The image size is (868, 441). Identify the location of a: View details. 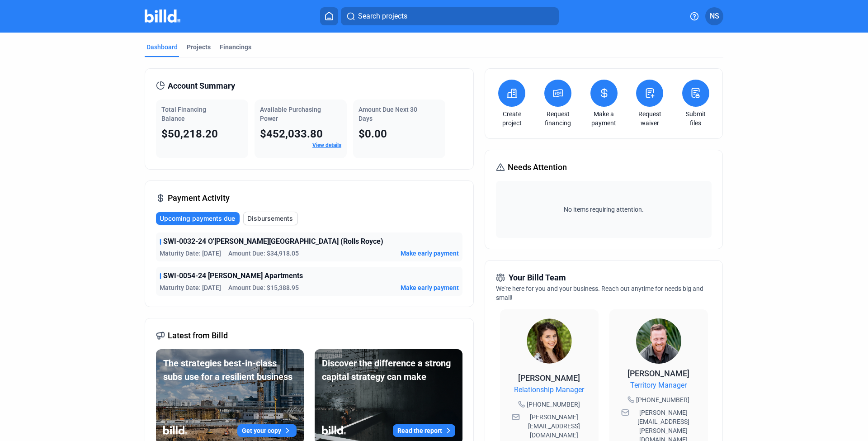
(327, 145).